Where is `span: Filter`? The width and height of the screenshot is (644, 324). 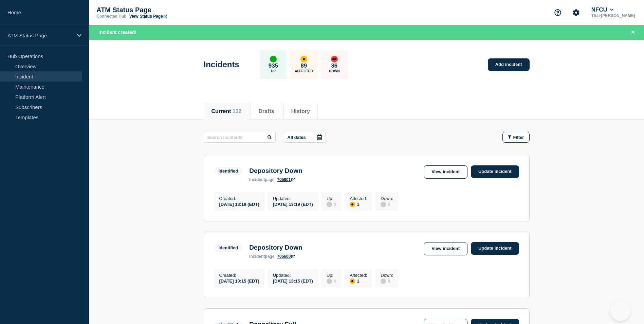
span: Filter is located at coordinates (518, 137).